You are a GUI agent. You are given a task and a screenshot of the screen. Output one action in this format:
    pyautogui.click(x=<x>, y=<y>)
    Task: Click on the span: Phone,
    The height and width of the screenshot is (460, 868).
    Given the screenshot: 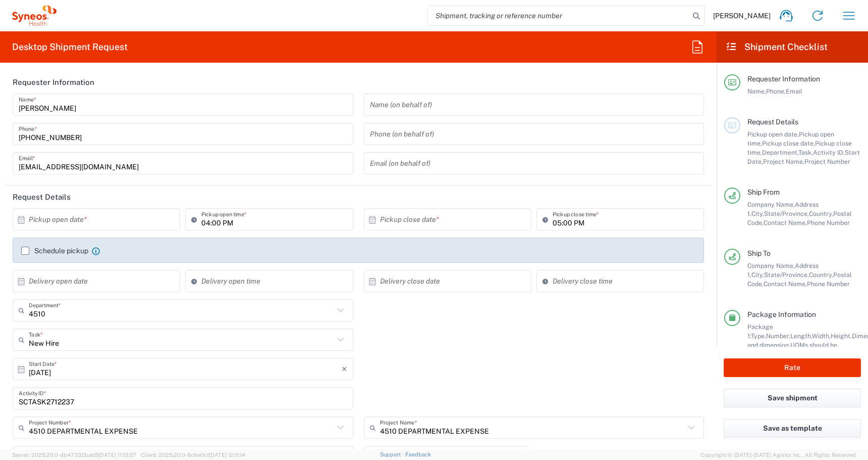 What is the action you would take?
    pyautogui.click(x=776, y=91)
    